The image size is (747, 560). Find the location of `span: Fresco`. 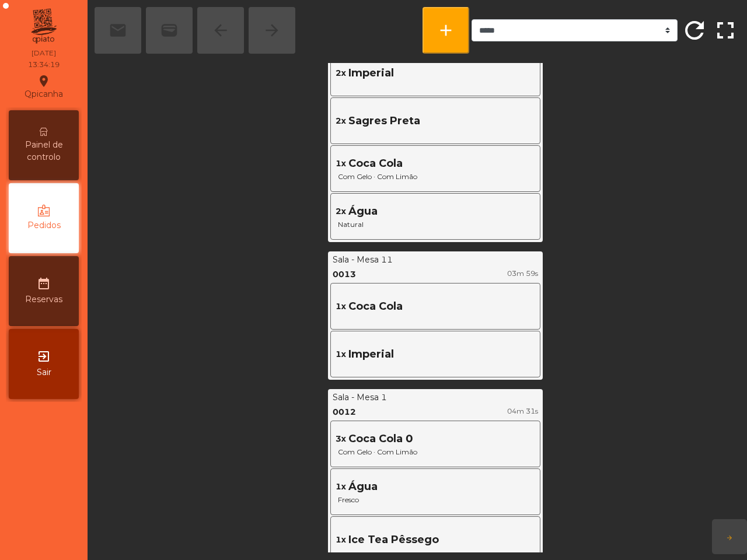

span: Fresco is located at coordinates (436, 500).